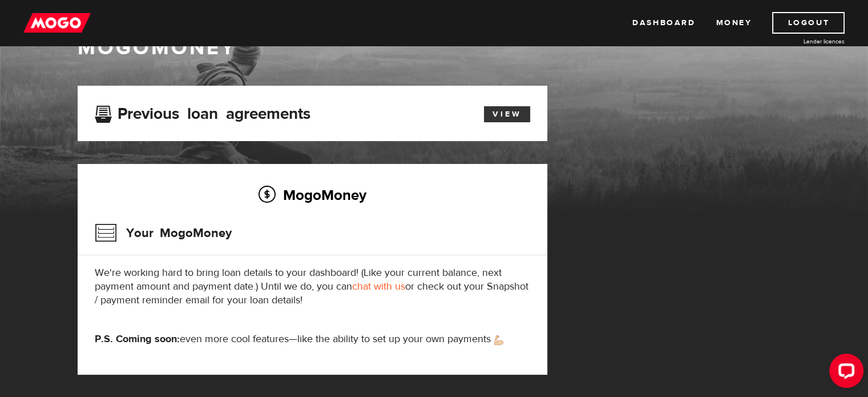  I want to click on h2: MogoMoney, so click(312, 195).